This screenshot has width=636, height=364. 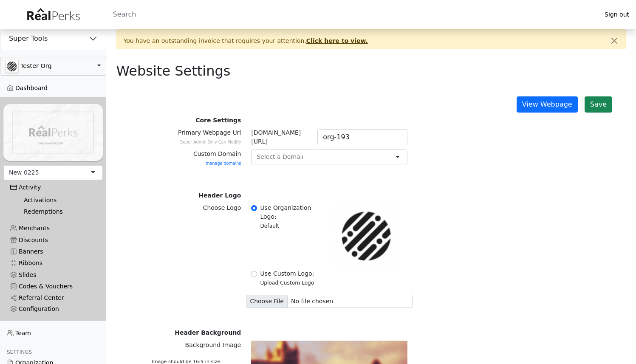 What do you see at coordinates (210, 142) in the screenshot?
I see `span: Super Admin Only Can Modify` at bounding box center [210, 142].